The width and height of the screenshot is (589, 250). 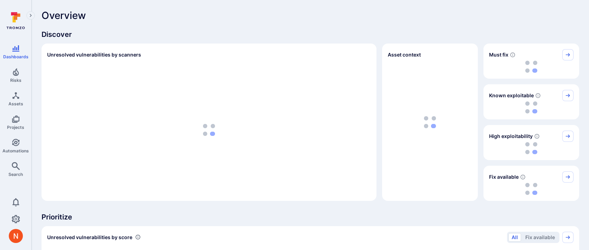 What do you see at coordinates (16, 80) in the screenshot?
I see `span: Risks` at bounding box center [16, 80].